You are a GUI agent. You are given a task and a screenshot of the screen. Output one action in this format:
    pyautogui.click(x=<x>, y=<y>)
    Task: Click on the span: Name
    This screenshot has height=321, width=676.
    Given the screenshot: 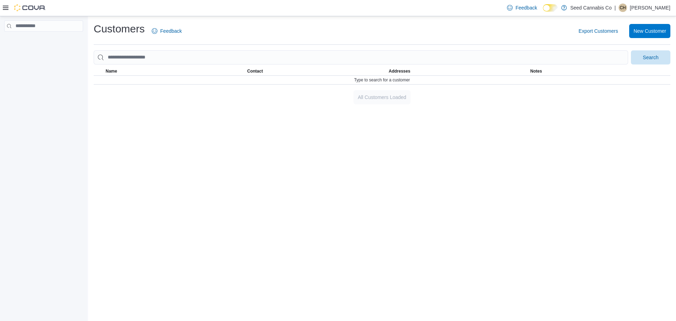 What is the action you would take?
    pyautogui.click(x=111, y=71)
    